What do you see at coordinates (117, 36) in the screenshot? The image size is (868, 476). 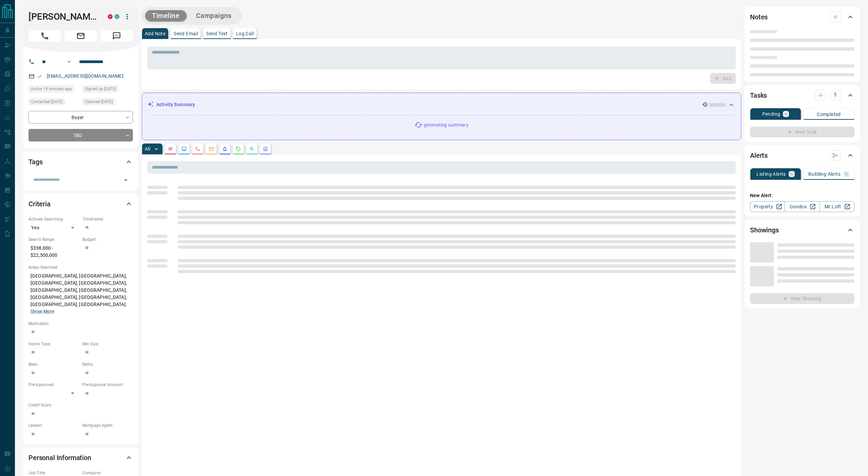 I see `span: Message` at bounding box center [117, 36].